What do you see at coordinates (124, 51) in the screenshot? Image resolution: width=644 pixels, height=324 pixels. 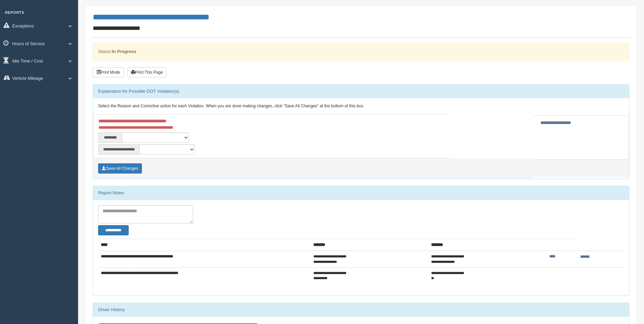 I see `strong: In Progress` at bounding box center [124, 51].